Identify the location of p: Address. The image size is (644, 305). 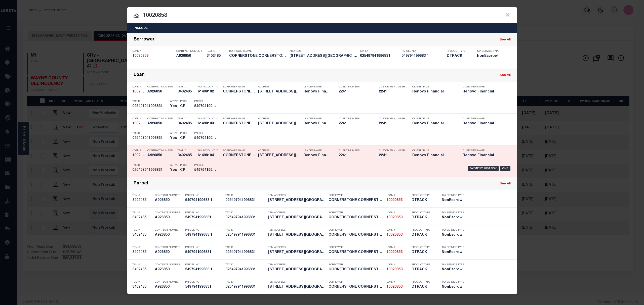
(323, 51).